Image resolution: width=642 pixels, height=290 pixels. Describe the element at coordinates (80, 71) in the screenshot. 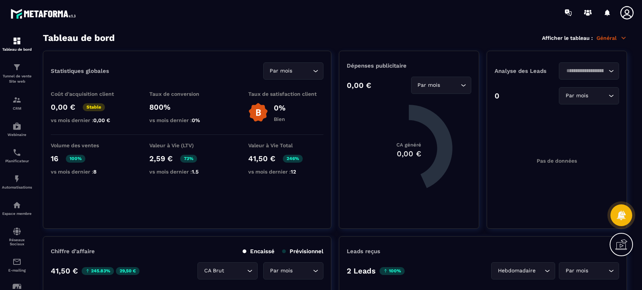

I see `p: Statistiques globales` at that location.